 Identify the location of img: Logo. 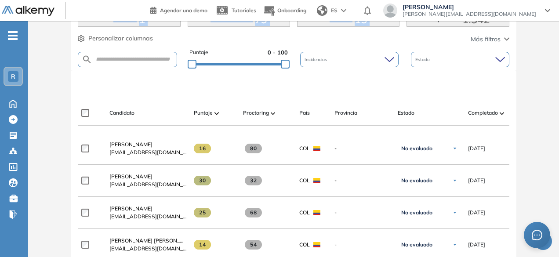
(28, 11).